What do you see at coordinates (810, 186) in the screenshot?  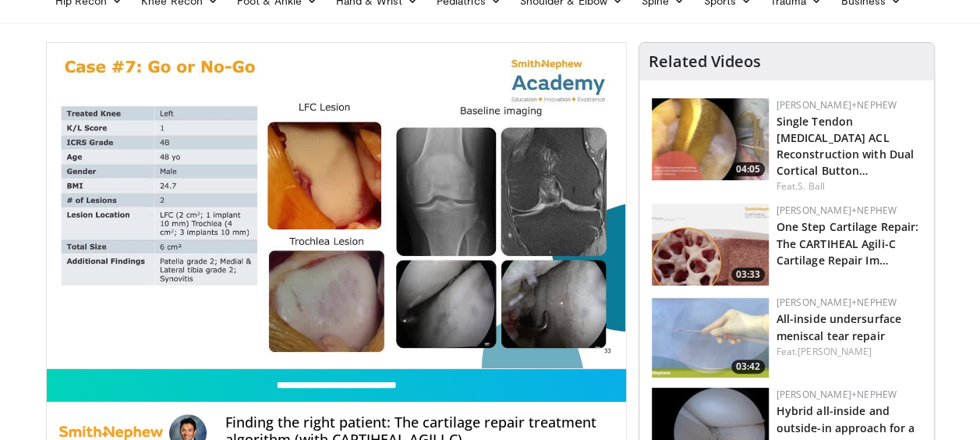 I see `a: S. Ball` at bounding box center [810, 186].